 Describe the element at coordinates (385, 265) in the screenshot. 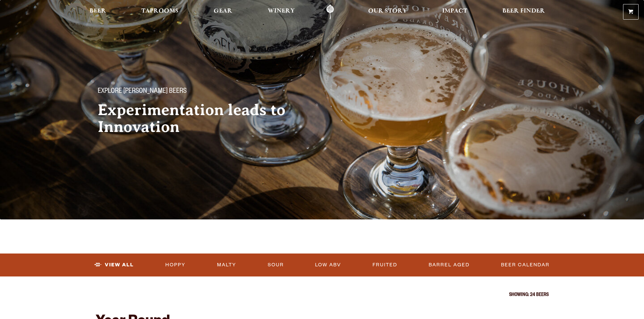

I see `a: Fruited` at that location.